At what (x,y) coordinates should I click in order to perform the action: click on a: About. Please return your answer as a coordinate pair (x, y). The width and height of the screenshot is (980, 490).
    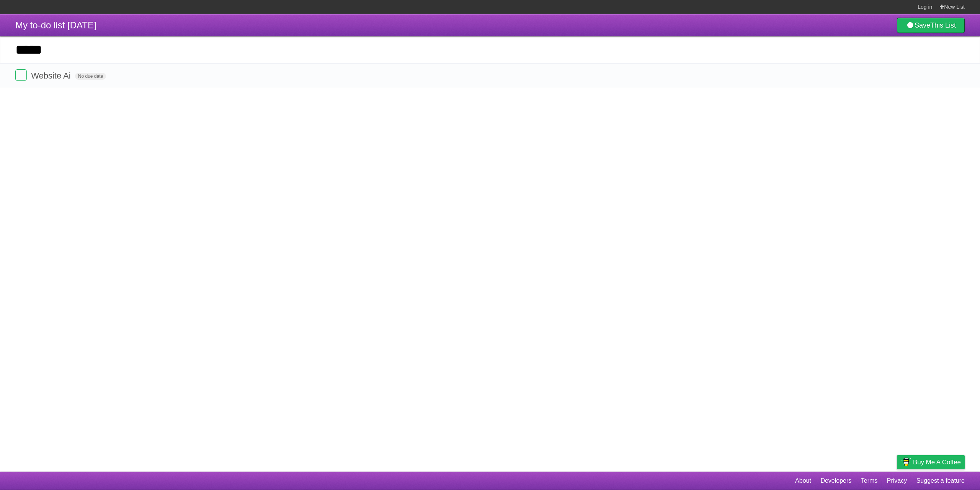
    Looking at the image, I should click on (803, 481).